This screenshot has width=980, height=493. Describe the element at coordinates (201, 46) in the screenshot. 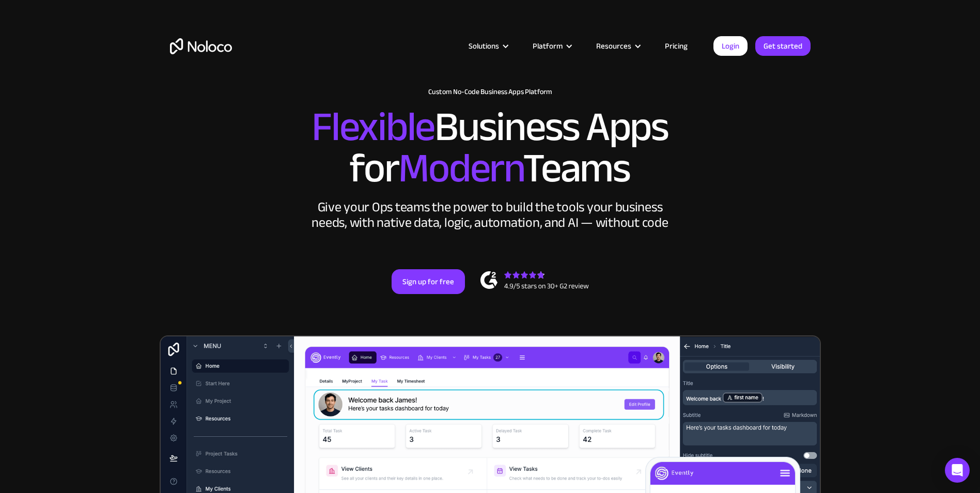

I see `a: home` at that location.